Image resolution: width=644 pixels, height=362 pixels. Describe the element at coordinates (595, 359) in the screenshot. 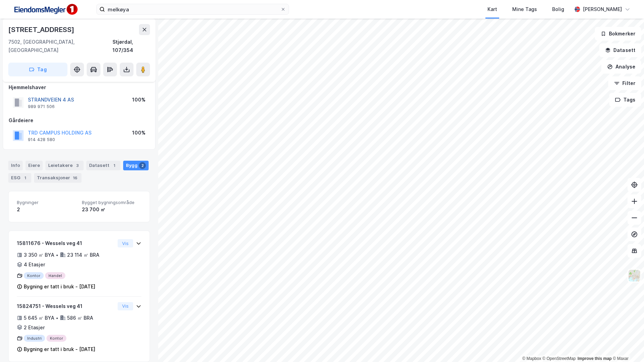

I see `a: Improve this map` at that location.